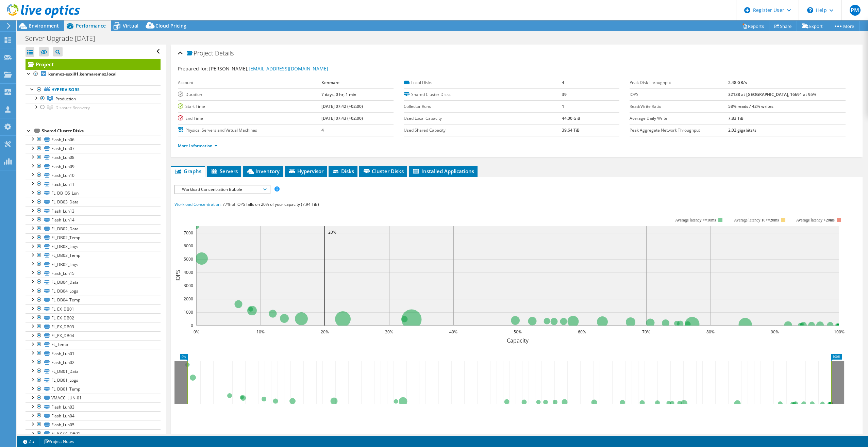 The width and height of the screenshot is (868, 447). What do you see at coordinates (93, 90) in the screenshot?
I see `a: Hypervisors` at bounding box center [93, 90].